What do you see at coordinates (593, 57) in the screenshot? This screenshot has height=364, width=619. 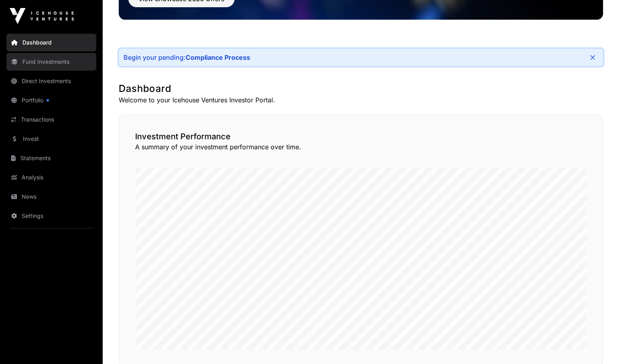 I see `button: Close` at bounding box center [593, 57].